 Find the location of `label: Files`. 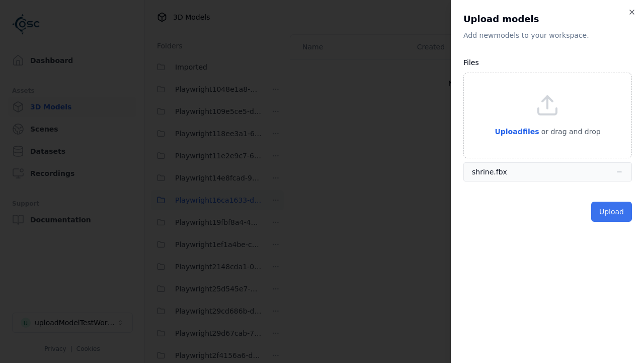

label: Files is located at coordinates (471, 63).